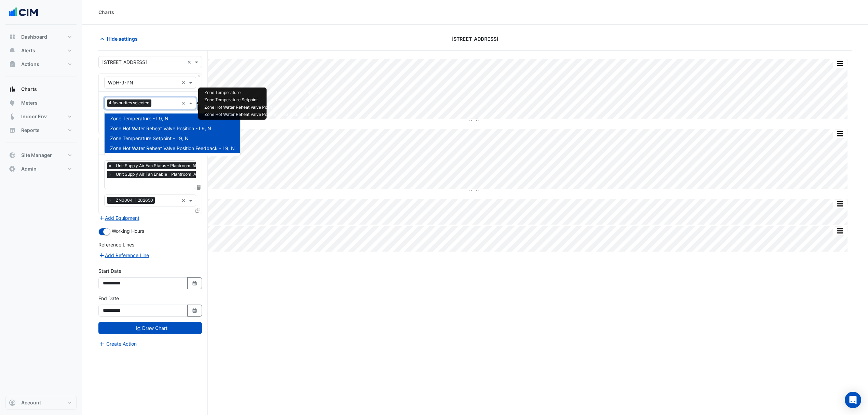 Image resolution: width=868 pixels, height=415 pixels. What do you see at coordinates (41, 130) in the screenshot?
I see `button: Reports` at bounding box center [41, 130].